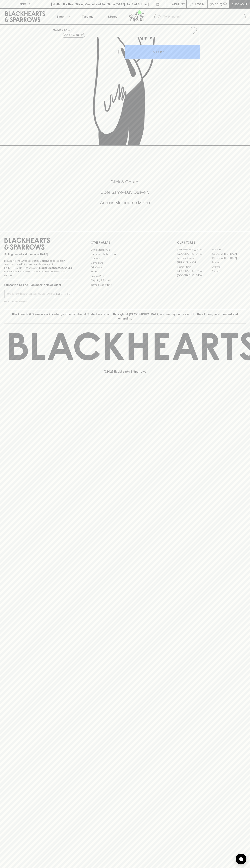  What do you see at coordinates (57, 30) in the screenshot?
I see `a: HOME` at bounding box center [57, 30].